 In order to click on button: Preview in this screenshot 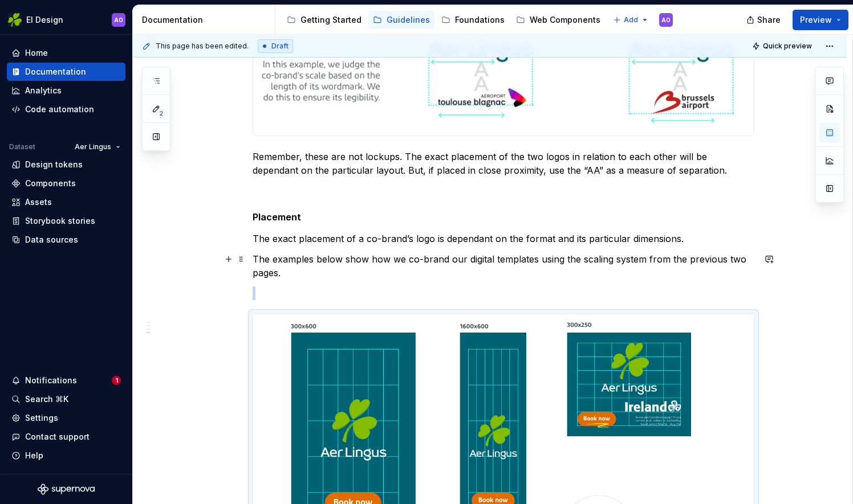, I will do `click(820, 20)`.